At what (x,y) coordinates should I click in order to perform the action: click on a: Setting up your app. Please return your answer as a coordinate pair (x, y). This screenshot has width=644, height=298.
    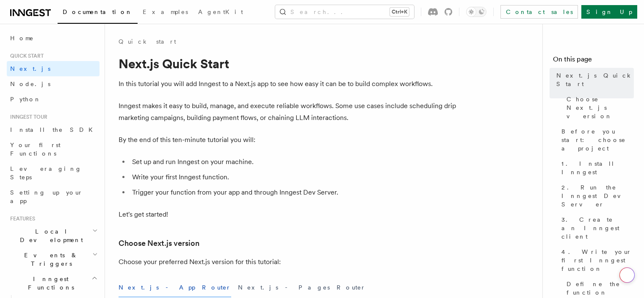
    Looking at the image, I should click on (53, 197).